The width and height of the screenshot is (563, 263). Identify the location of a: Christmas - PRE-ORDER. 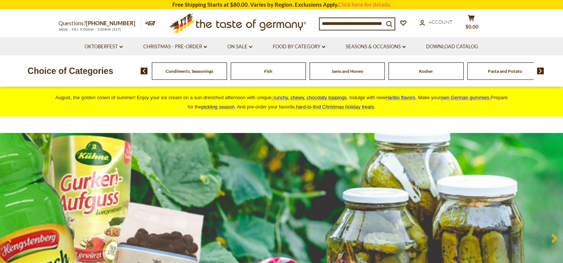
(175, 47).